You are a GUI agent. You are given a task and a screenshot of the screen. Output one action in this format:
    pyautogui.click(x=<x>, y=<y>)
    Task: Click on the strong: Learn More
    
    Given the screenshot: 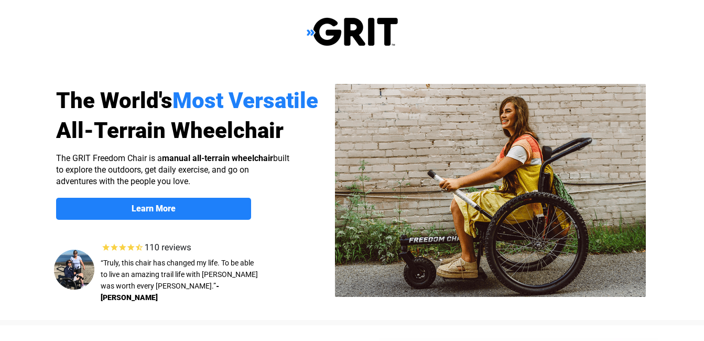 What is the action you would take?
    pyautogui.click(x=154, y=208)
    